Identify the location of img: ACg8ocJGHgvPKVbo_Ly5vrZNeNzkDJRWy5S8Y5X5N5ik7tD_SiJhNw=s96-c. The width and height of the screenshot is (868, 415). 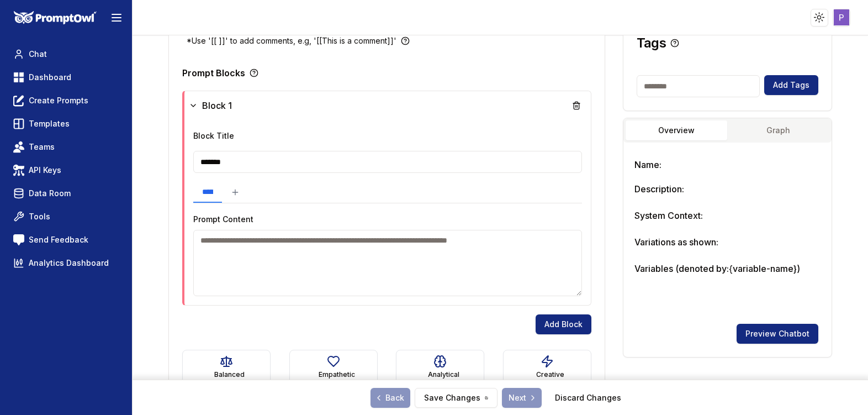
(842, 17).